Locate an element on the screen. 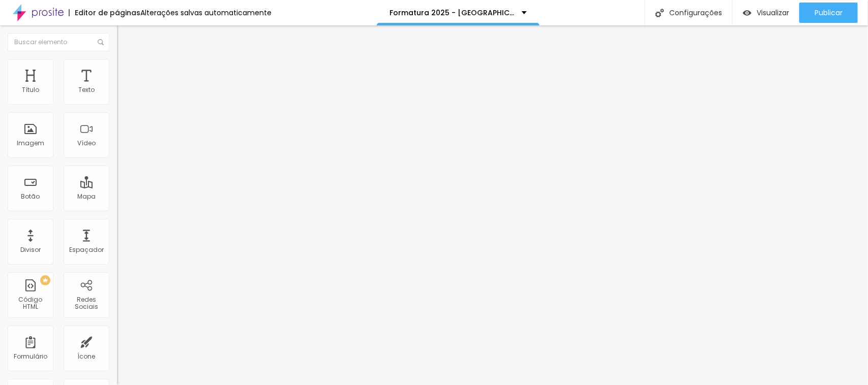 This screenshot has height=385, width=868. div: Botão is located at coordinates (30, 197).